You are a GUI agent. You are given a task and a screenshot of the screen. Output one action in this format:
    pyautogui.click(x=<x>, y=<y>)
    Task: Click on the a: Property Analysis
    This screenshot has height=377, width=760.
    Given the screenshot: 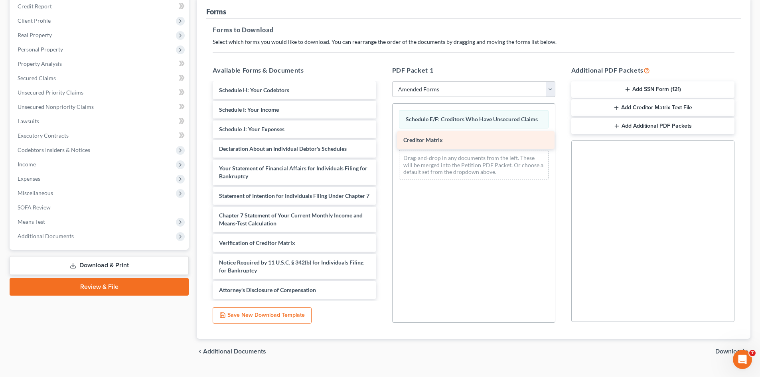 What is the action you would take?
    pyautogui.click(x=100, y=64)
    